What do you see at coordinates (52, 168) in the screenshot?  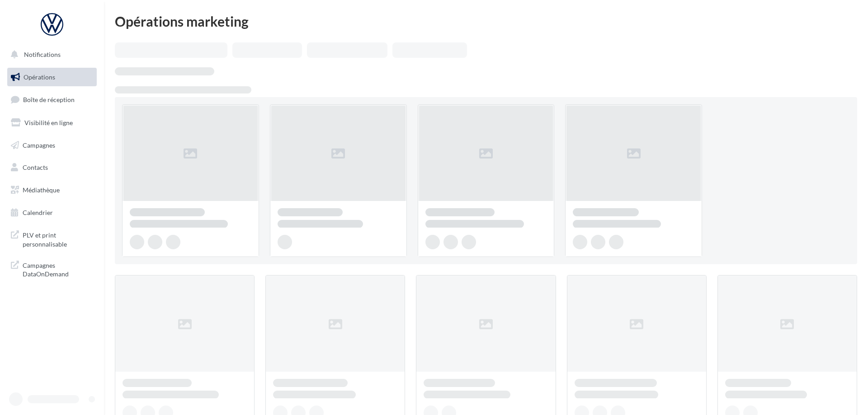 I see `a: Contacts` at bounding box center [52, 168].